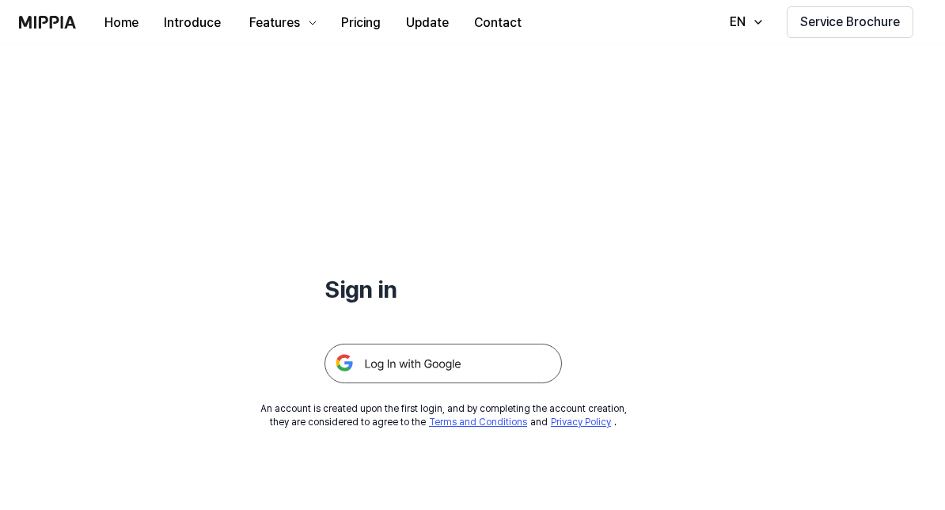  What do you see at coordinates (192, 23) in the screenshot?
I see `button: Introduce` at bounding box center [192, 23].